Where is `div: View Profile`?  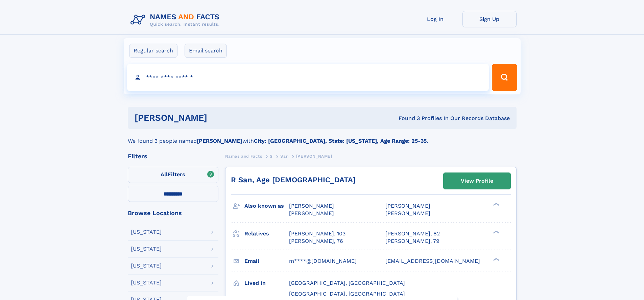 div: View Profile is located at coordinates (477, 181).